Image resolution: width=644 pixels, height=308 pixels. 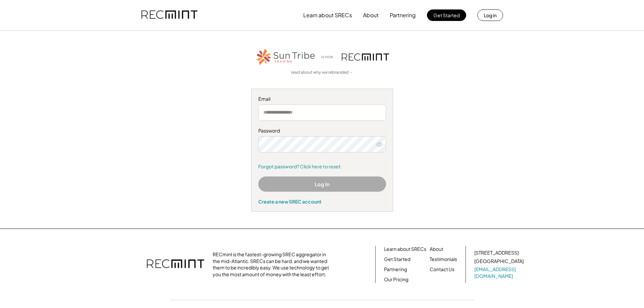 I want to click on div: Create a new SREC account, so click(x=322, y=201).